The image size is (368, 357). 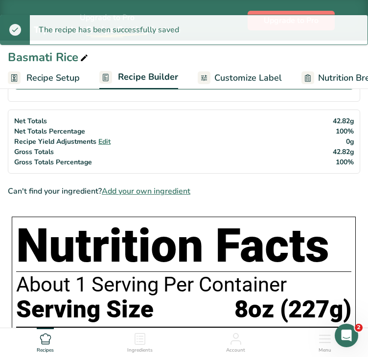 What do you see at coordinates (85, 310) in the screenshot?
I see `span: Serving Size` at bounding box center [85, 310].